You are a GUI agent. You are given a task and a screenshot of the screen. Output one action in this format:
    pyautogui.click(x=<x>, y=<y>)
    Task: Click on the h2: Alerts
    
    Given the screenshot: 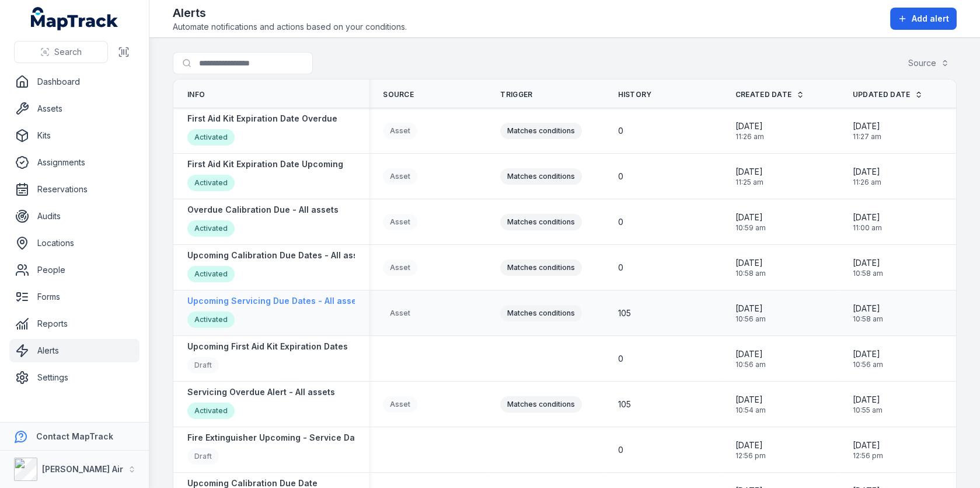 What is the action you would take?
    pyautogui.click(x=289, y=13)
    